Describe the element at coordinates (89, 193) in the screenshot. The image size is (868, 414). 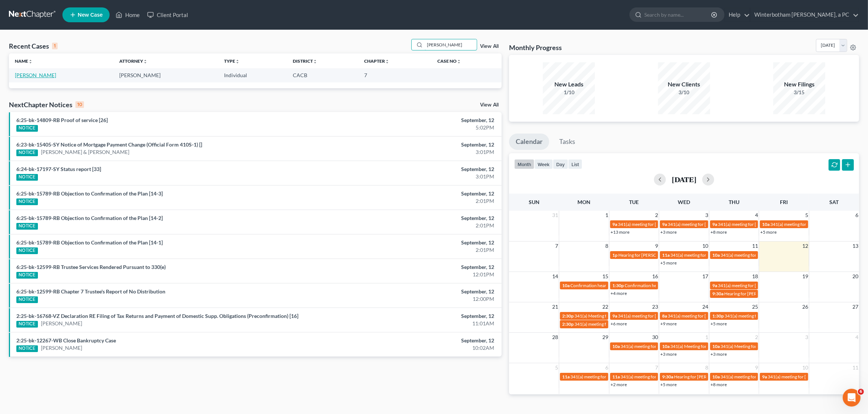
I see `a: 6:25-bk-15789-RB Objection to Confirmation of the Plan [14-3]` at that location.